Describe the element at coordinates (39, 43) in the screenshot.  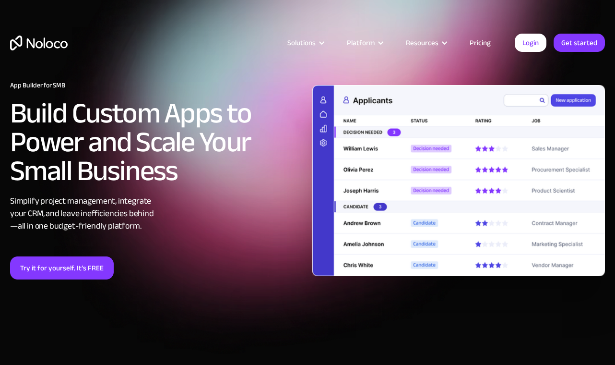
I see `a: home` at that location.